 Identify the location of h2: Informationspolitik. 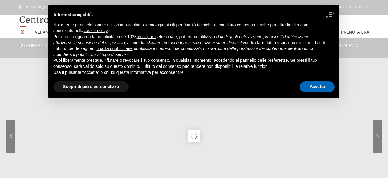
(189, 15).